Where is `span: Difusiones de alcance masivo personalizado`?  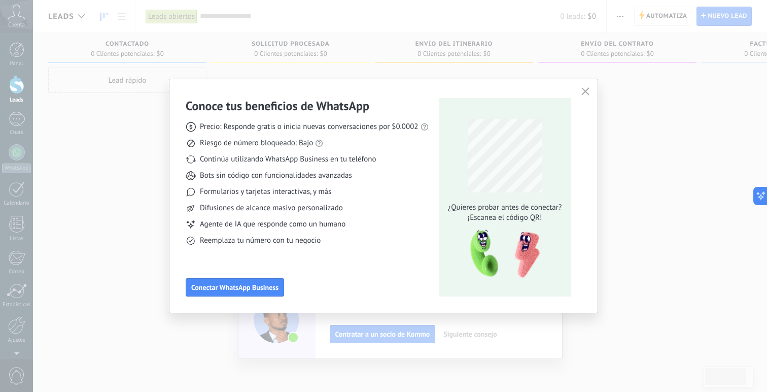
span: Difusiones de alcance masivo personalizado is located at coordinates (271, 208).